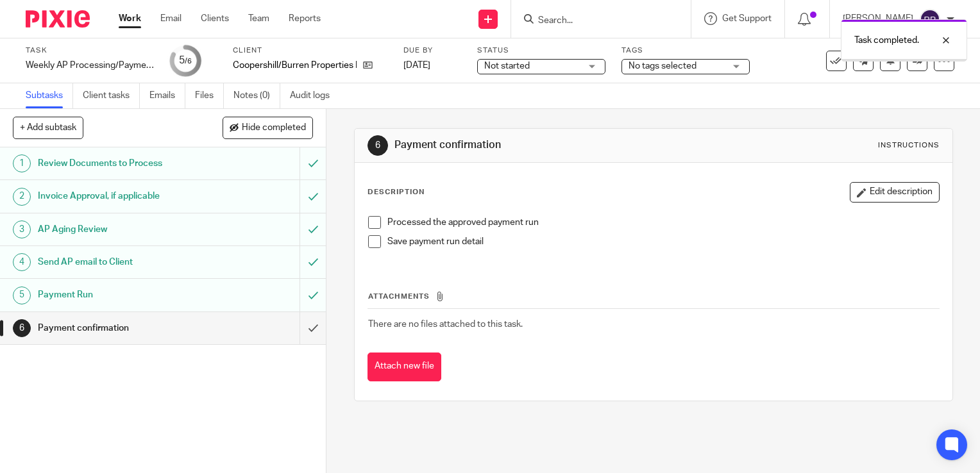 Image resolution: width=980 pixels, height=473 pixels. What do you see at coordinates (399, 296) in the screenshot?
I see `span: Attachments` at bounding box center [399, 296].